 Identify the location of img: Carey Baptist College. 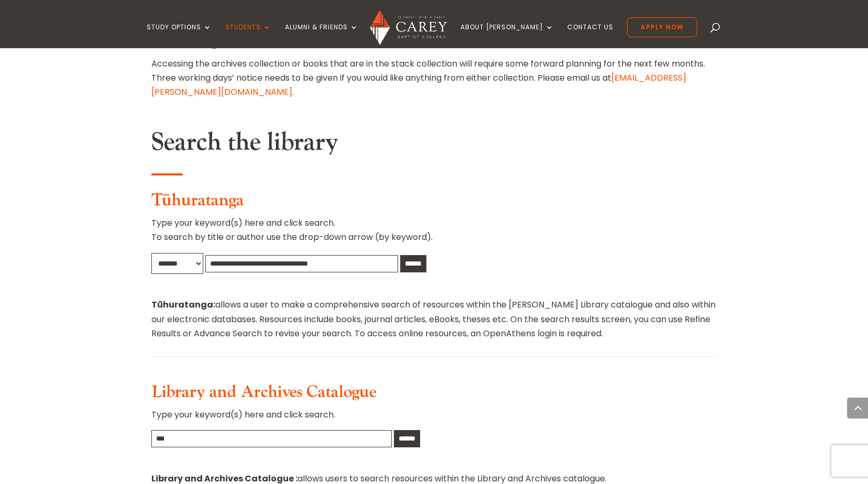
(409, 28).